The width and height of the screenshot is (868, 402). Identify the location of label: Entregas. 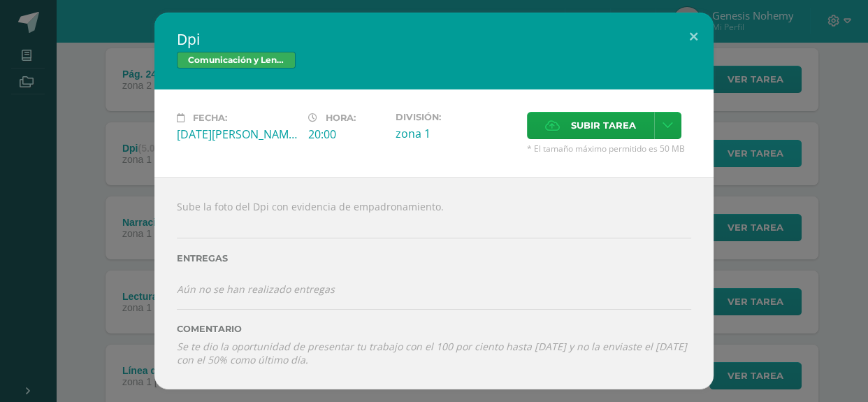
(434, 258).